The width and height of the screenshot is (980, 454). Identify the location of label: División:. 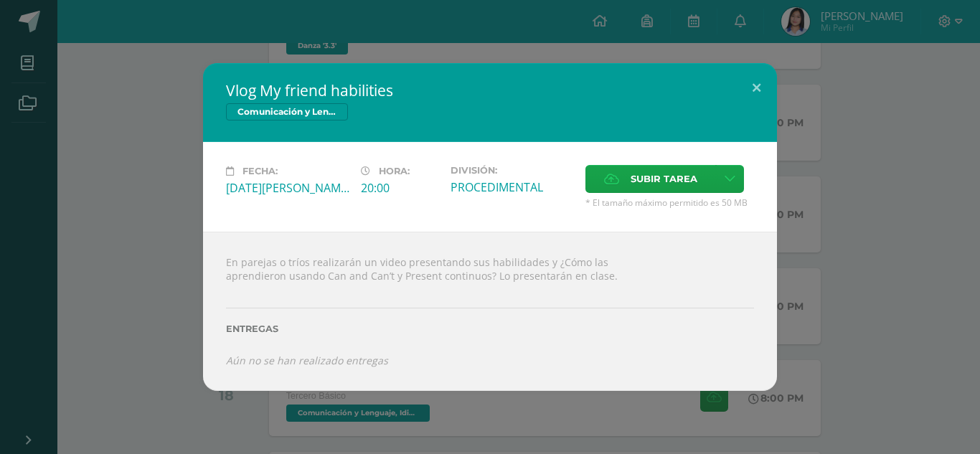
(512, 170).